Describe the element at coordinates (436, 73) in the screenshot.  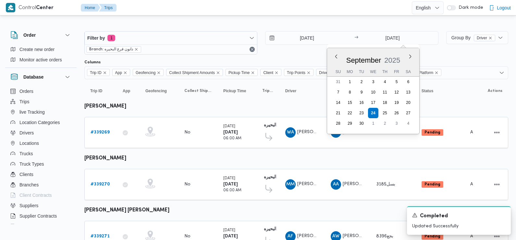
I see `button: Remove Platform from selection in this group` at that location.